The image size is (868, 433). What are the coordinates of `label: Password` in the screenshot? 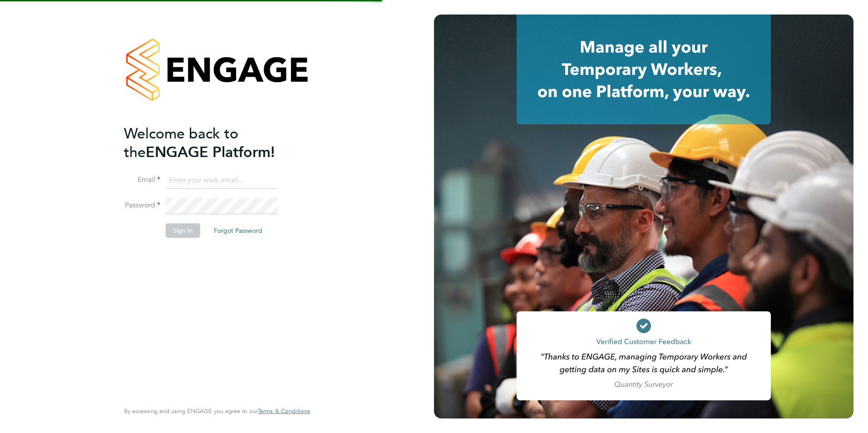 It's located at (142, 205).